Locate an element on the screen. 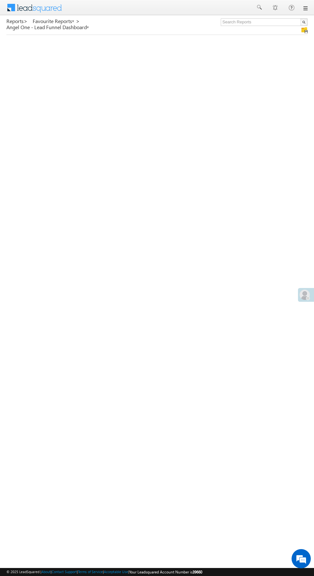 The height and width of the screenshot is (576, 314). a: Terms of Service is located at coordinates (90, 571).